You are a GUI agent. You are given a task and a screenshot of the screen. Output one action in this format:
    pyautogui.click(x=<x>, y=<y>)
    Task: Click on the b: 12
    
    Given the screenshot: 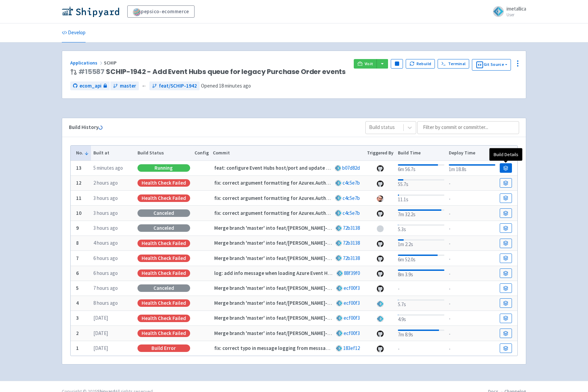 What is the action you would take?
    pyautogui.click(x=79, y=182)
    